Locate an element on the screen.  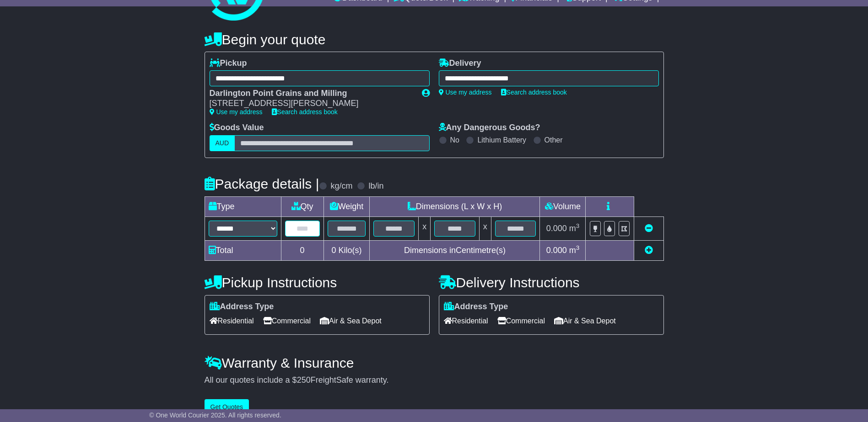
label: No is located at coordinates (455, 140).